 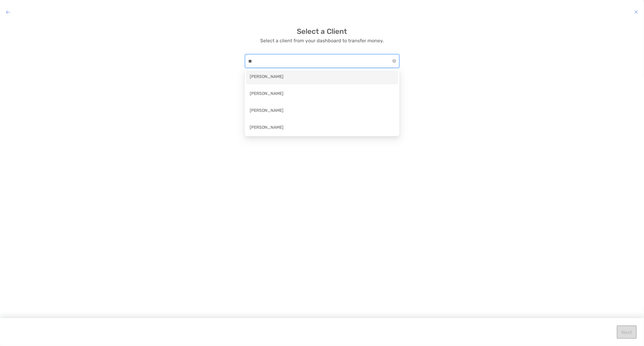 I want to click on div: Haley Wilson, so click(x=322, y=94).